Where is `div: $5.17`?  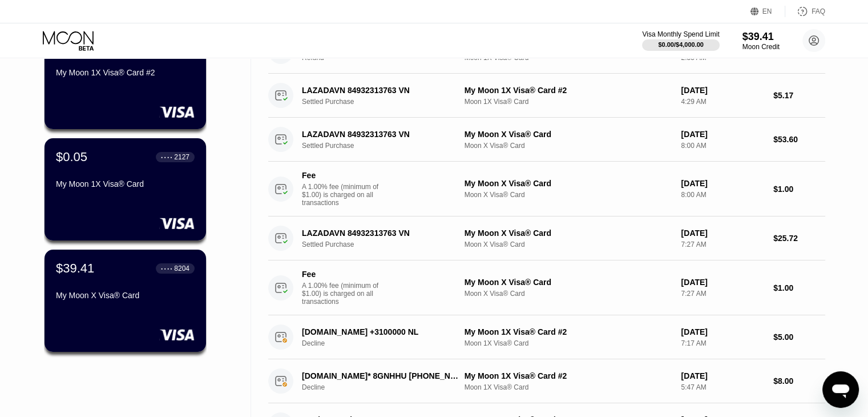 div: $5.17 is located at coordinates (799, 96).